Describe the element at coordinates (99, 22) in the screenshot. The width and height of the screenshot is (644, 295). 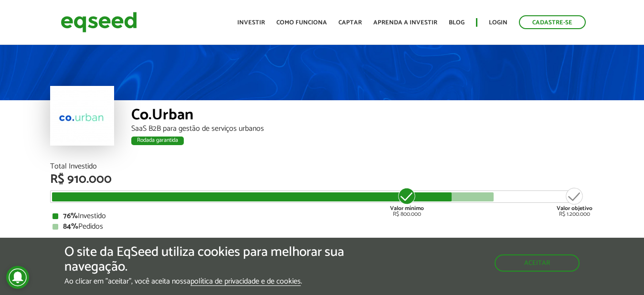
I see `img: EqSeed` at that location.